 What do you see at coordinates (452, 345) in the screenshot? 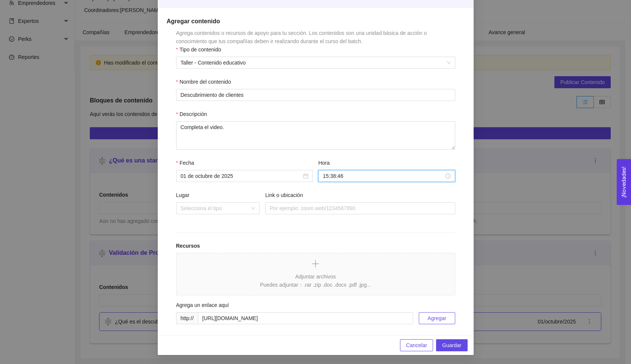
I see `button: Guardar` at bounding box center [452, 345].